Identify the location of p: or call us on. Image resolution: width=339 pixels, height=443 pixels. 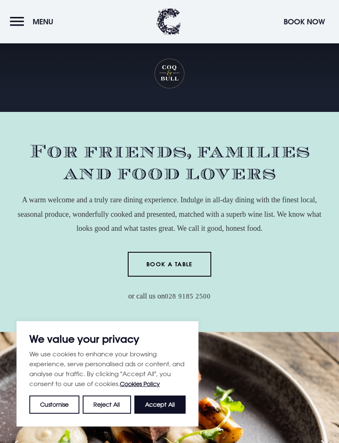
(169, 296).